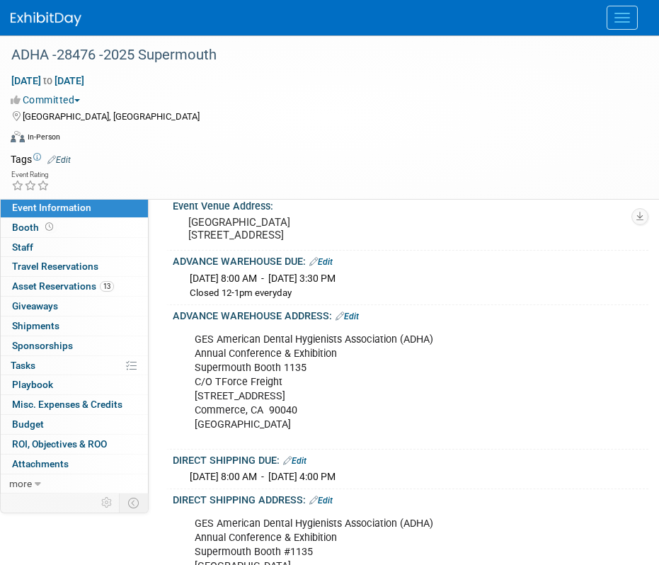 Image resolution: width=659 pixels, height=565 pixels. I want to click on span: Giveaways, so click(35, 306).